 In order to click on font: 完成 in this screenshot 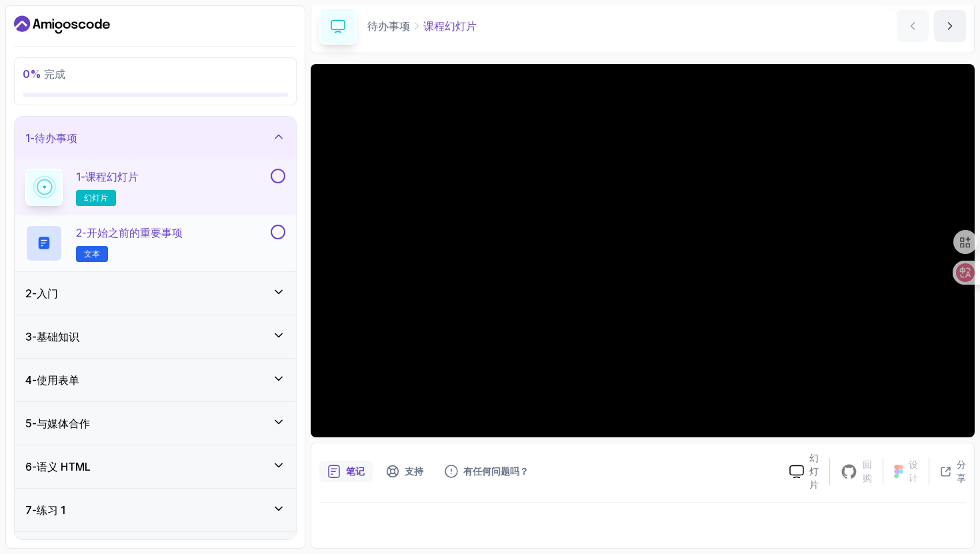, I will do `click(55, 74)`.